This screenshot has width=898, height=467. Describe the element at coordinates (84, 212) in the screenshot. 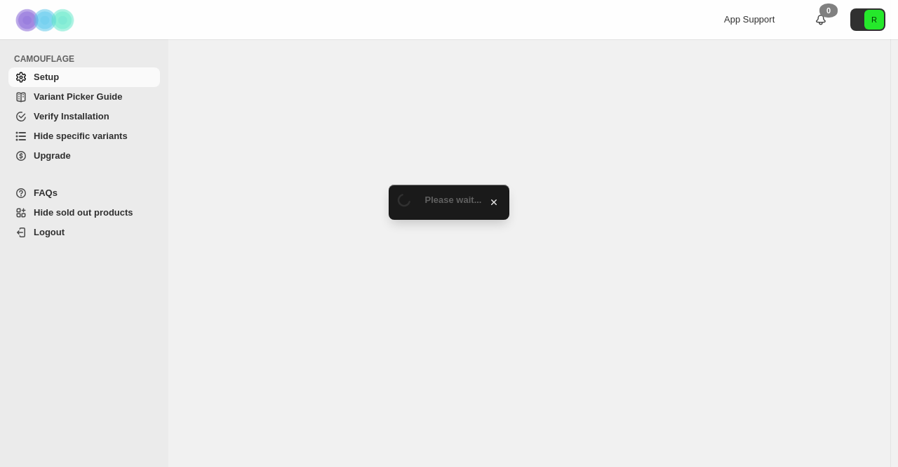

I see `span: Hide sold out products` at that location.